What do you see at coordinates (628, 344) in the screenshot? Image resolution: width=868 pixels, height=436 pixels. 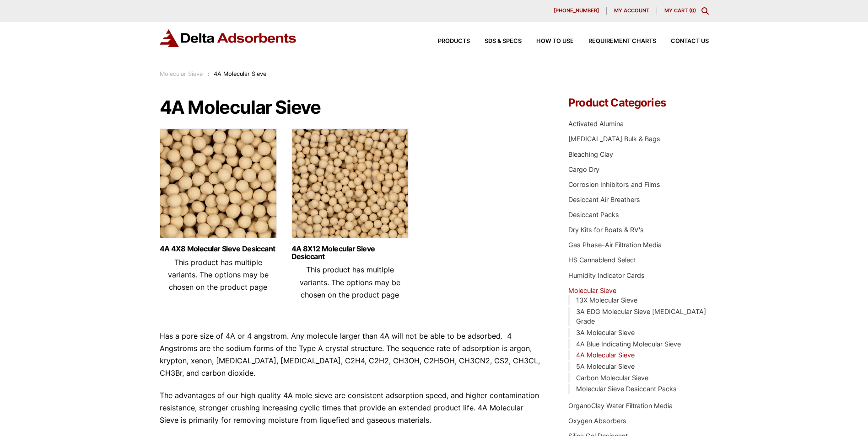 I see `a: 4A Blue Indicating Molecular Sieve` at bounding box center [628, 344].